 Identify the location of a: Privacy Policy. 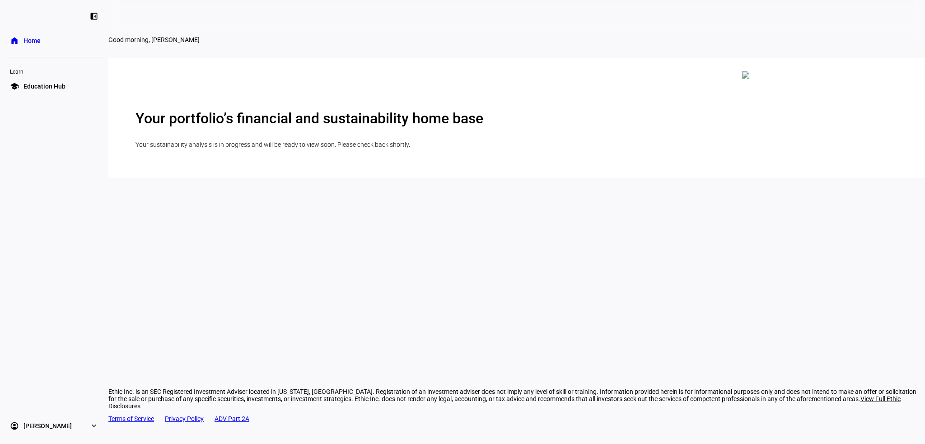
(184, 419).